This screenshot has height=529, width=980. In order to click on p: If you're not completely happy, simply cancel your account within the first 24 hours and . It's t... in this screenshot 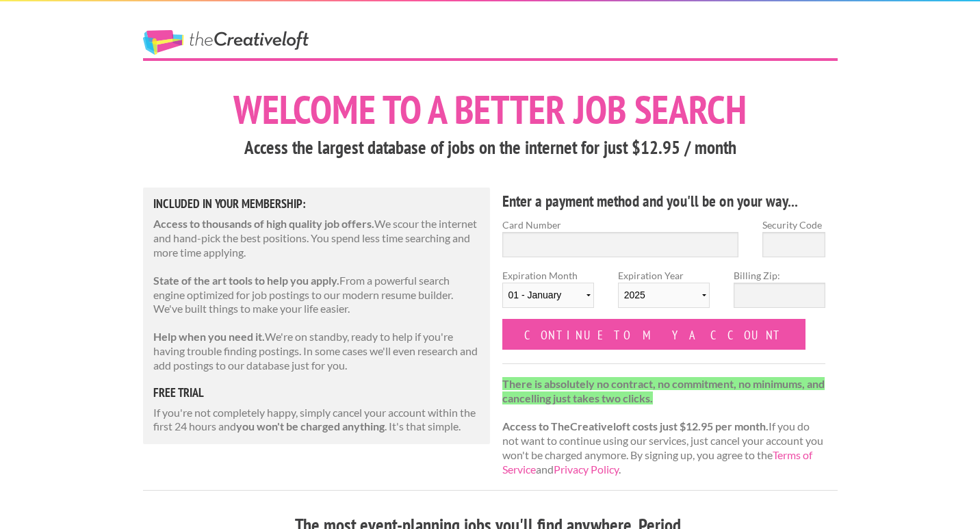, I will do `click(317, 420)`.